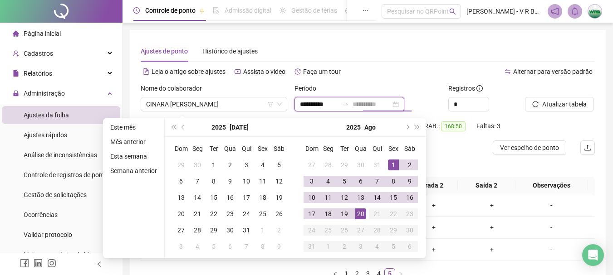 This screenshot has width=613, height=275. Describe the element at coordinates (452, 11) in the screenshot. I see `span: search` at that location.